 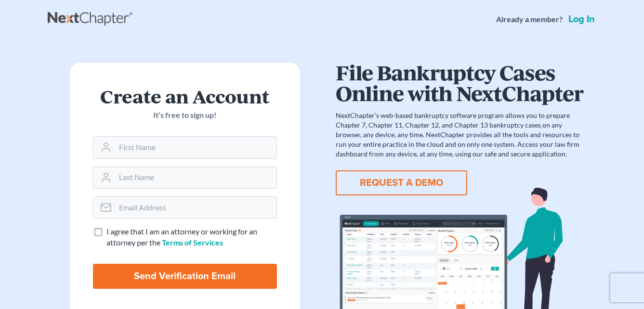 I want to click on input: Send Verification Email, so click(x=185, y=277).